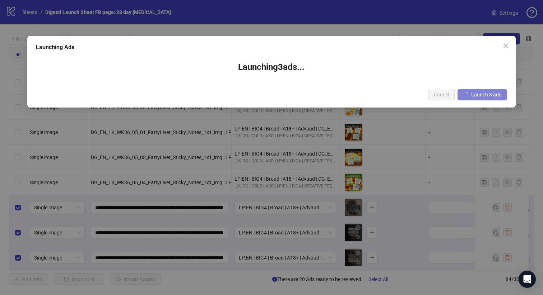  Describe the element at coordinates (271, 67) in the screenshot. I see `h3: Launching 3 ad s ...` at that location.